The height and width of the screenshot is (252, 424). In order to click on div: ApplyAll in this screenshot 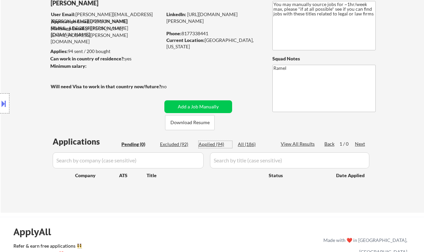, I will do `click(36, 232)`.